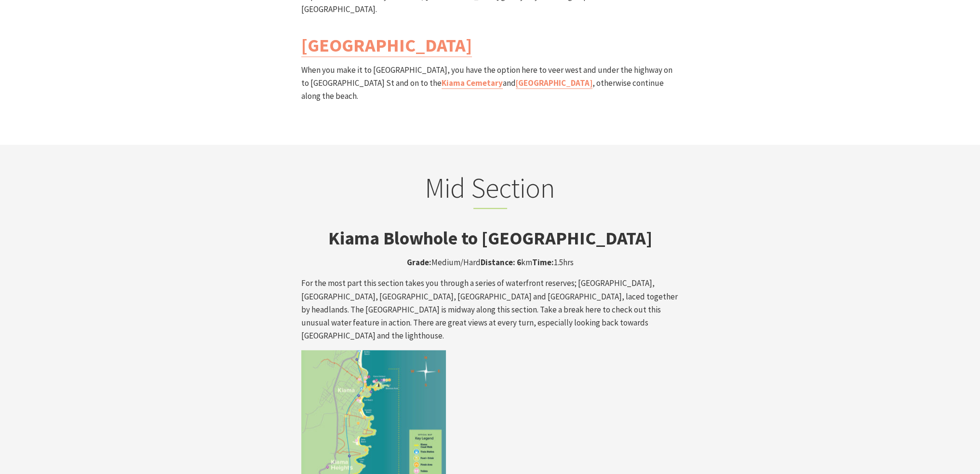 Image resolution: width=980 pixels, height=474 pixels. What do you see at coordinates (491, 262) in the screenshot?
I see `p: Medium/Hard km 1.5hrs` at bounding box center [491, 262].